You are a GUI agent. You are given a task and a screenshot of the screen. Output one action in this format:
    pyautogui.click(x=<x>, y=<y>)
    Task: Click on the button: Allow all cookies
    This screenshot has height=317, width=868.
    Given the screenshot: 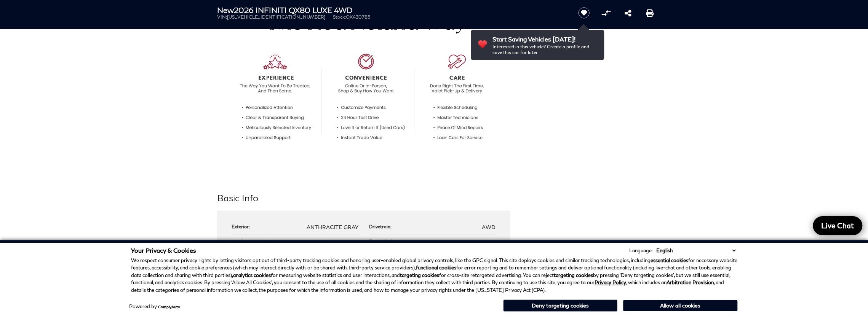 What is the action you would take?
    pyautogui.click(x=680, y=306)
    